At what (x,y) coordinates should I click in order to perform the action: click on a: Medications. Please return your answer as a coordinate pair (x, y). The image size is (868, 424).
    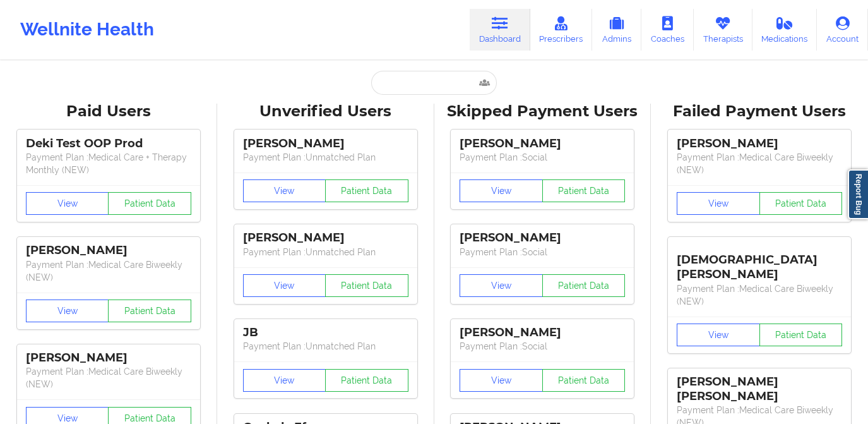
    Looking at the image, I should click on (784, 30).